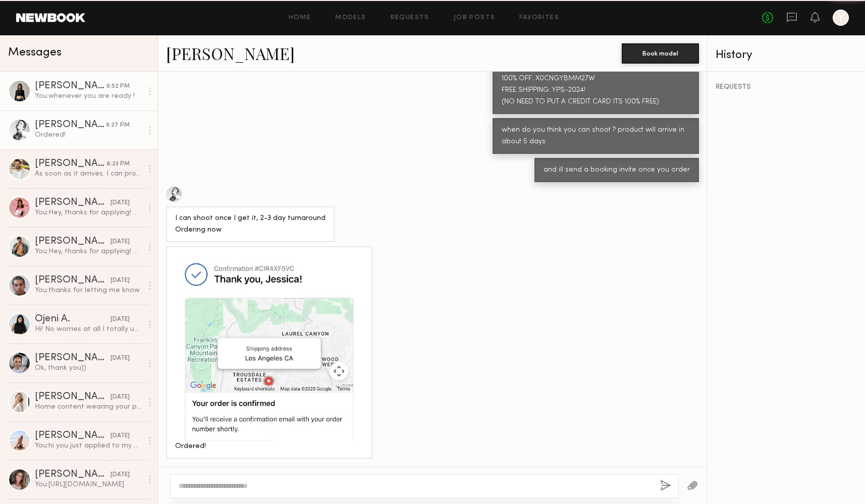  I want to click on a: Requests, so click(410, 18).